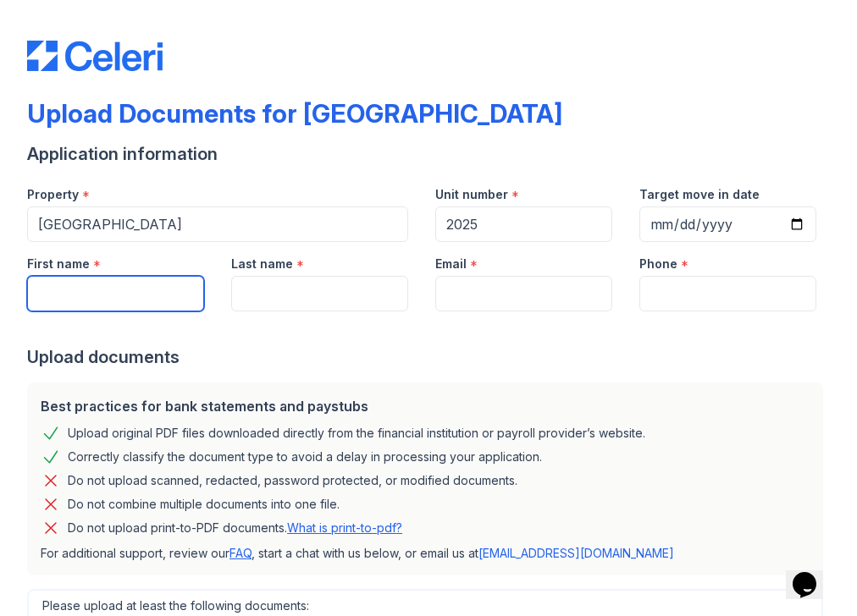  What do you see at coordinates (305, 457) in the screenshot?
I see `div: Correctly classify the document type to avoid a delay in processing your application.` at bounding box center [305, 457].